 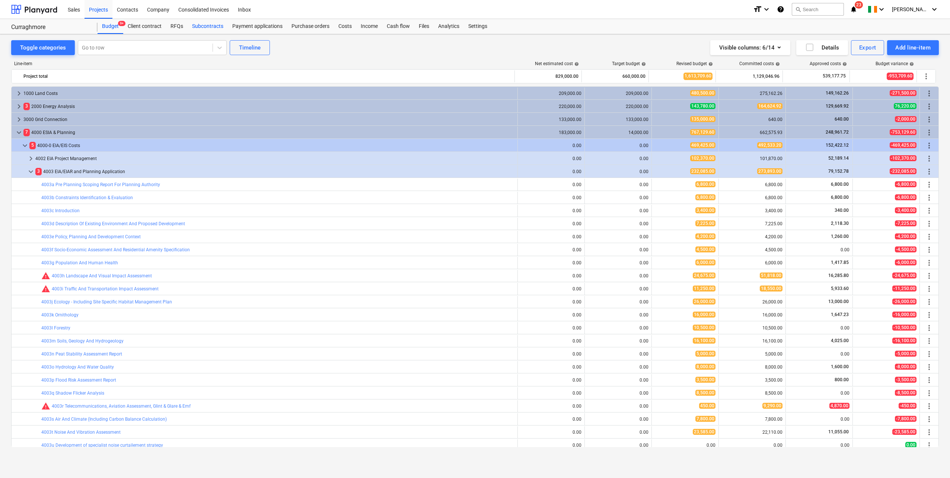 I want to click on div: Toggle categories, so click(x=43, y=48).